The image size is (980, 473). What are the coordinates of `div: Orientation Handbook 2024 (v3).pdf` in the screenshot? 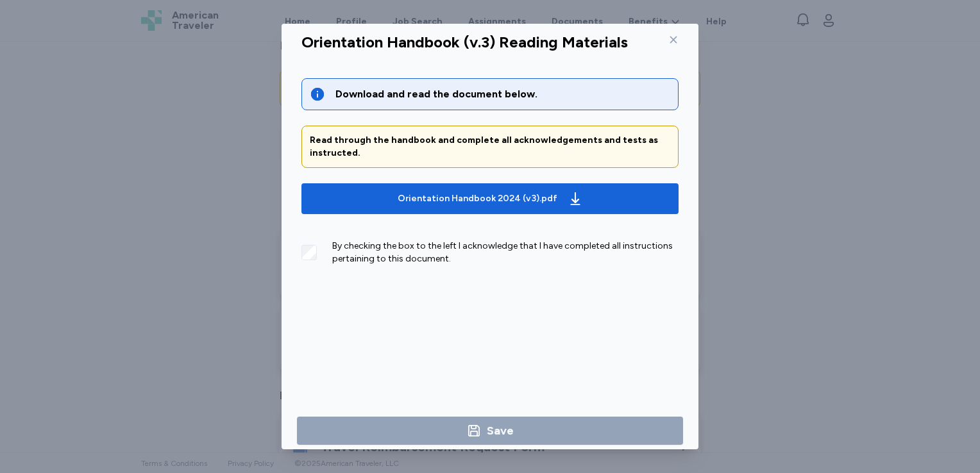 It's located at (477, 198).